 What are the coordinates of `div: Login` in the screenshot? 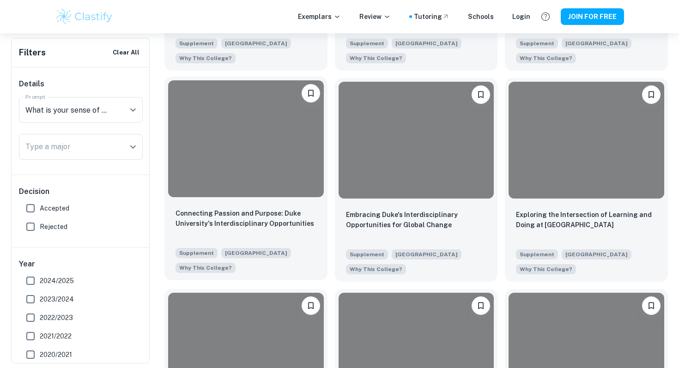 It's located at (521, 17).